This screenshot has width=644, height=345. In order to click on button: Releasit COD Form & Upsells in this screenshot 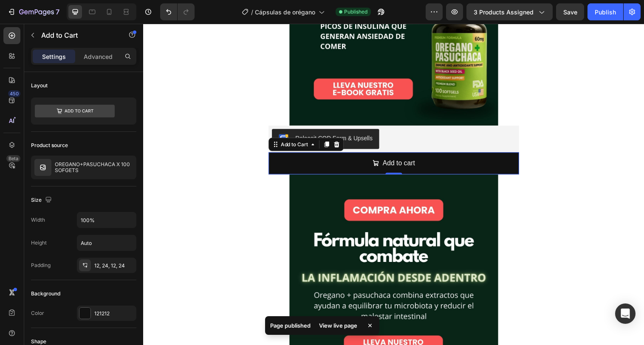, I will do `click(185, 118)`.